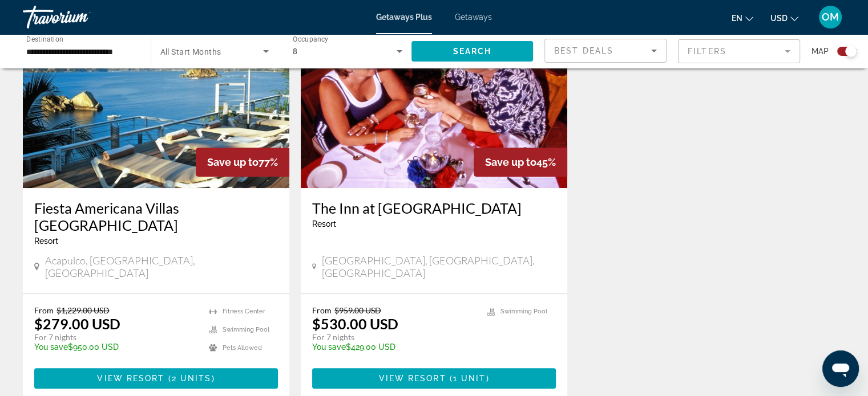 The height and width of the screenshot is (396, 868). I want to click on span: $959.00 USD, so click(358, 310).